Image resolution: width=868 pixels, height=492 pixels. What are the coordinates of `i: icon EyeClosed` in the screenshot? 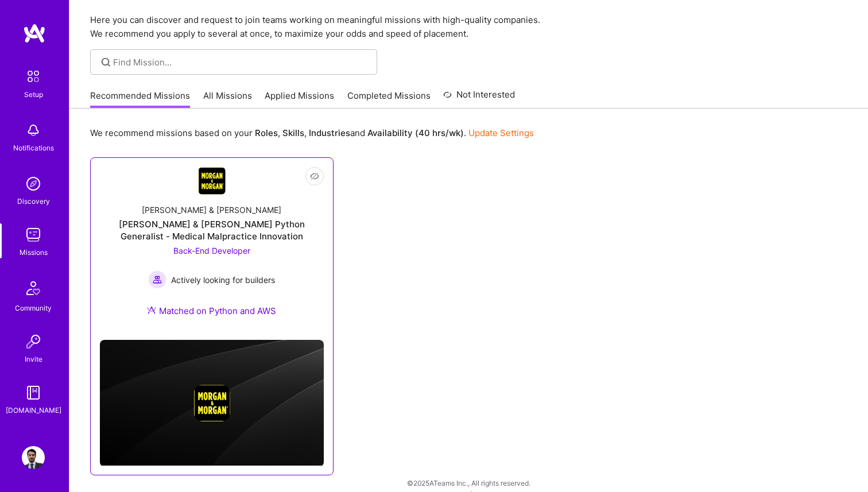 It's located at (315, 176).